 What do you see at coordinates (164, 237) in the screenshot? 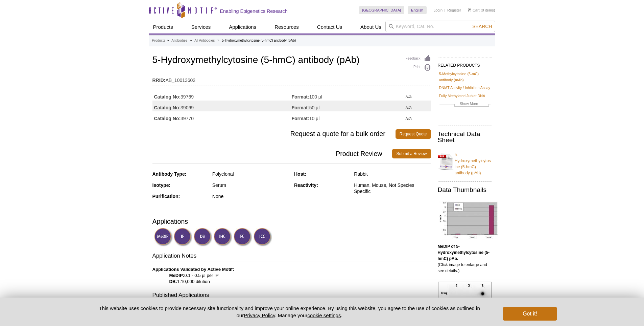
I see `img: Methyl-DNA Immunoprecipitation Validated` at bounding box center [164, 237].